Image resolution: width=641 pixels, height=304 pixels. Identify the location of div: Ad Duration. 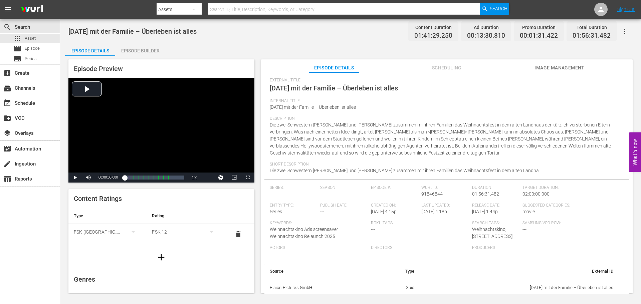
(486, 27).